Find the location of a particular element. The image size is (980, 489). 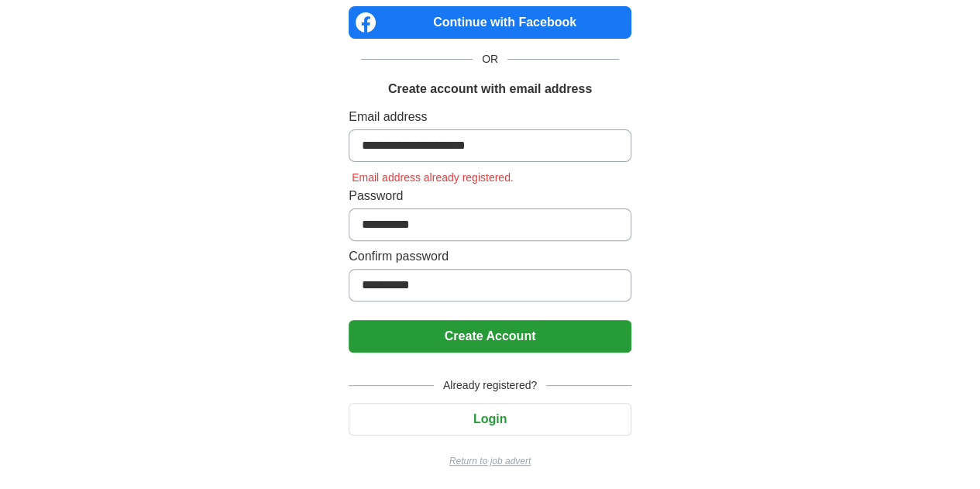

button: Create Account is located at coordinates (490, 337).